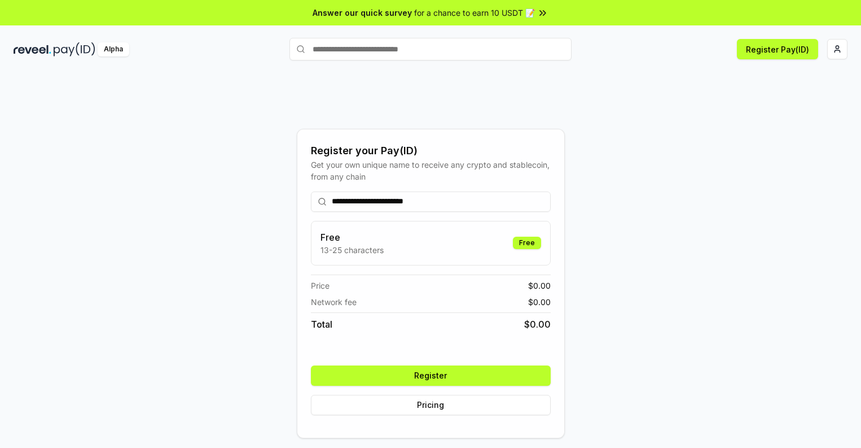 The image size is (861, 448). Describe the element at coordinates (431, 151) in the screenshot. I see `div: Register your Pay(ID)` at that location.